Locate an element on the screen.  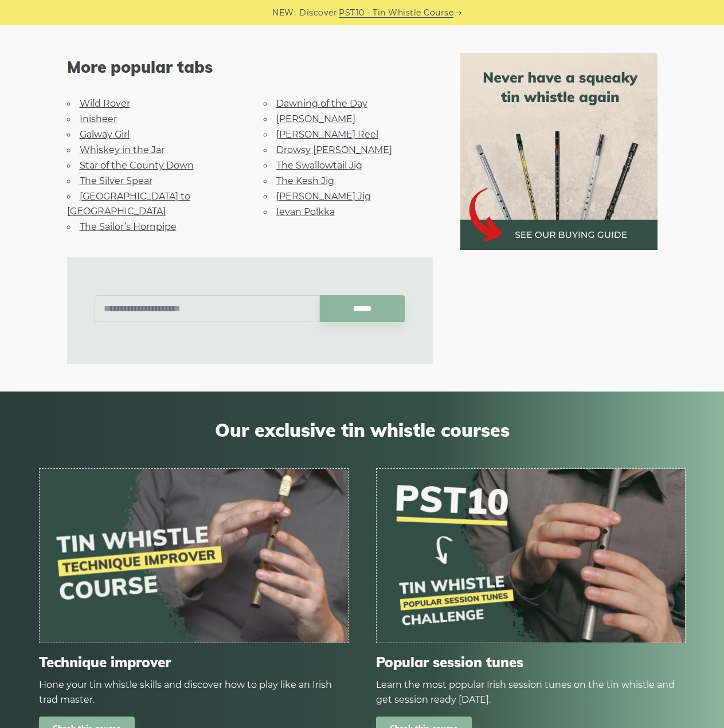
span: Our exclusive tin whistle courses is located at coordinates (362, 430).